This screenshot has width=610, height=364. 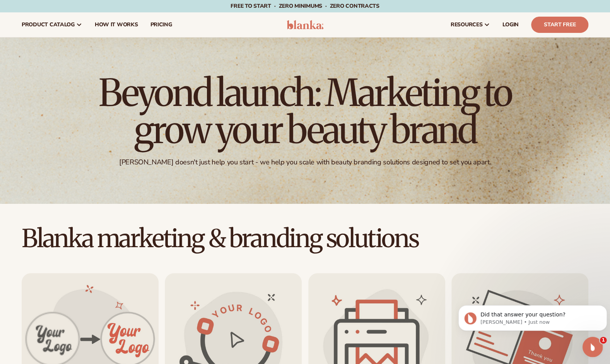 What do you see at coordinates (511, 25) in the screenshot?
I see `span: LOGIN` at bounding box center [511, 25].